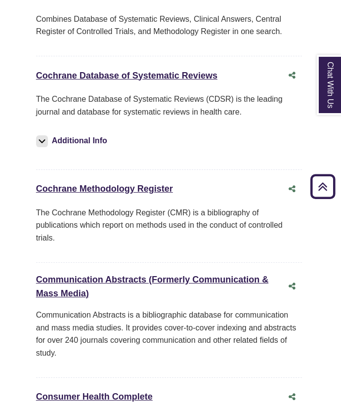  I want to click on a: Cochrane Methodology Register, so click(104, 189).